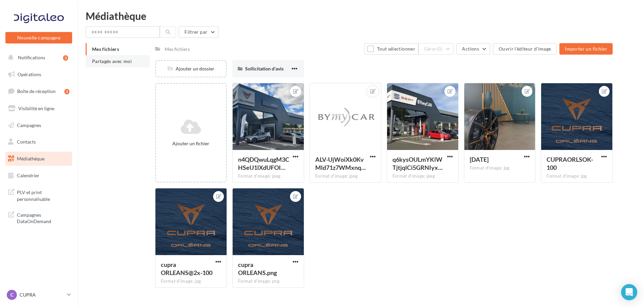  I want to click on button: Actions, so click(473, 49).